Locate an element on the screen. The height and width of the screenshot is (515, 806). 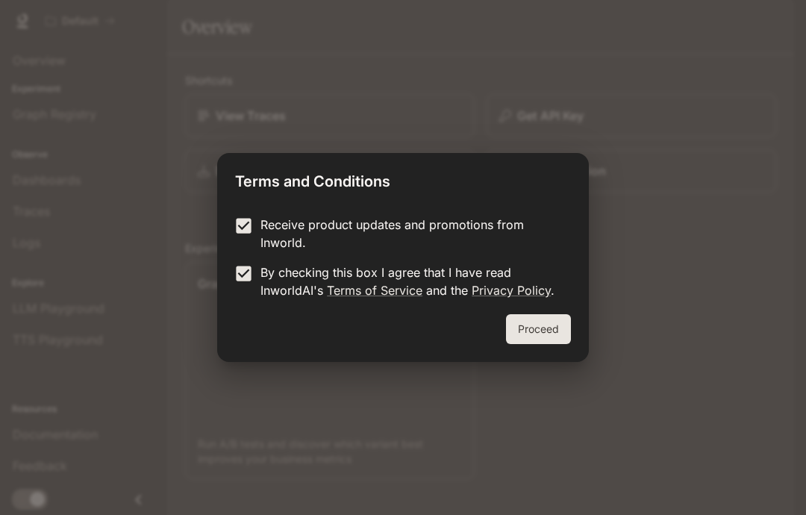
a: Terms of Service is located at coordinates (375, 290).